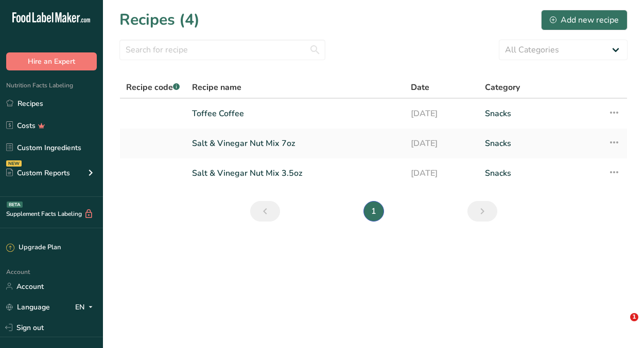 The width and height of the screenshot is (644, 348). I want to click on button: Hire an Expert, so click(51, 61).